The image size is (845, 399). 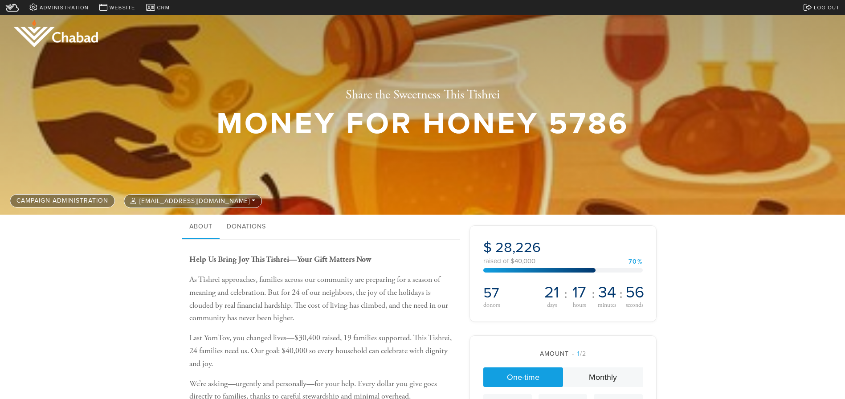 I want to click on a: About, so click(x=201, y=227).